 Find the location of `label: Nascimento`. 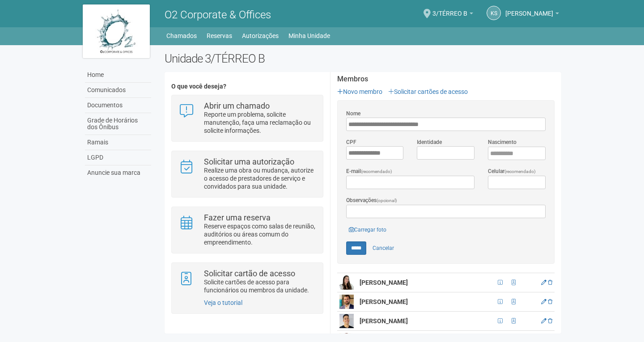

label: Nascimento is located at coordinates (503, 142).